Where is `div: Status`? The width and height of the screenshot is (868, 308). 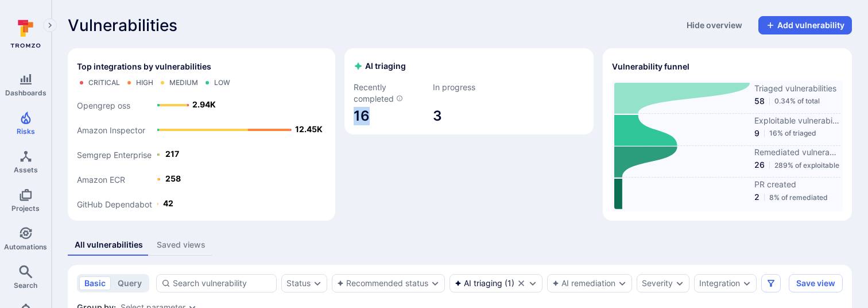
div: Status is located at coordinates (298, 283).